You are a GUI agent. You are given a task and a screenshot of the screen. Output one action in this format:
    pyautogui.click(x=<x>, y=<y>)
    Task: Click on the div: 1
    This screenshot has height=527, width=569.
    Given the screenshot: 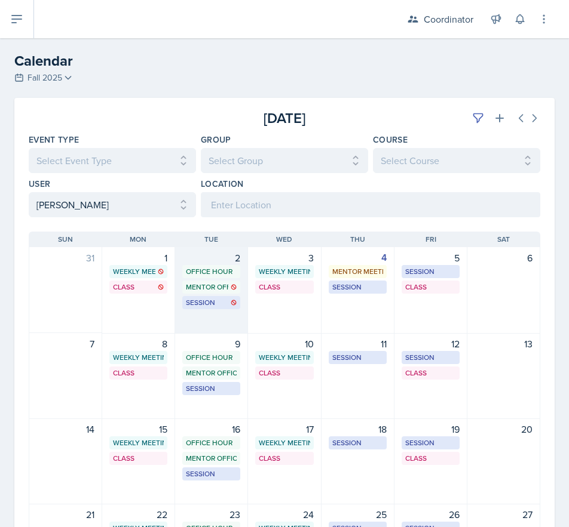 What is the action you would take?
    pyautogui.click(x=138, y=258)
    